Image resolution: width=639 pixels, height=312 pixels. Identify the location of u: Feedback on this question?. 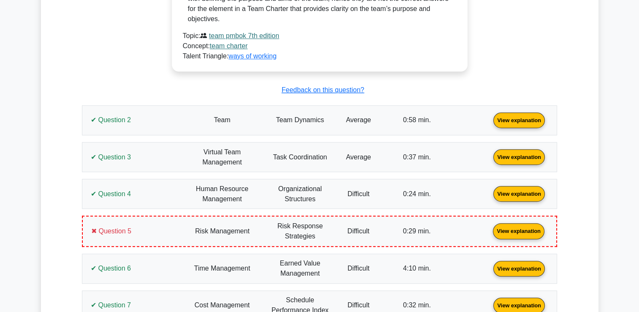
(323, 90).